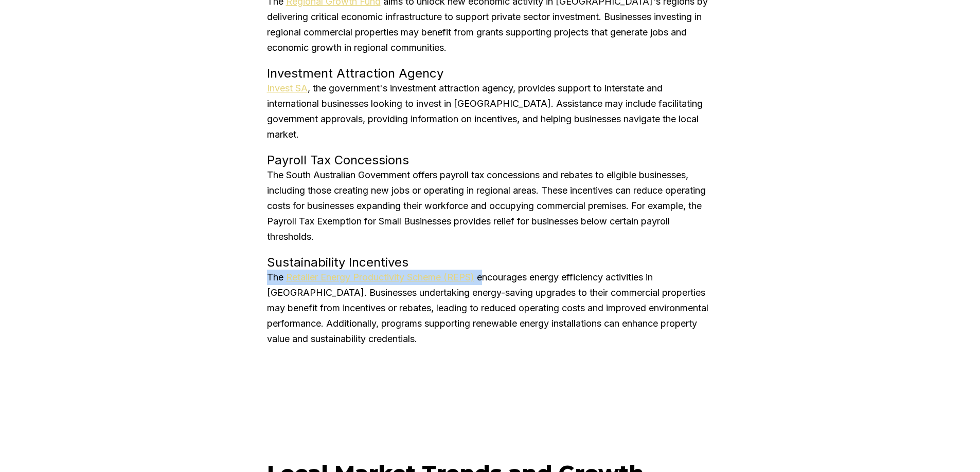  What do you see at coordinates (490, 206) in the screenshot?
I see `p: The South Australian Government offers payroll tax concessions and rebates to eligible businesses...` at bounding box center [490, 206].